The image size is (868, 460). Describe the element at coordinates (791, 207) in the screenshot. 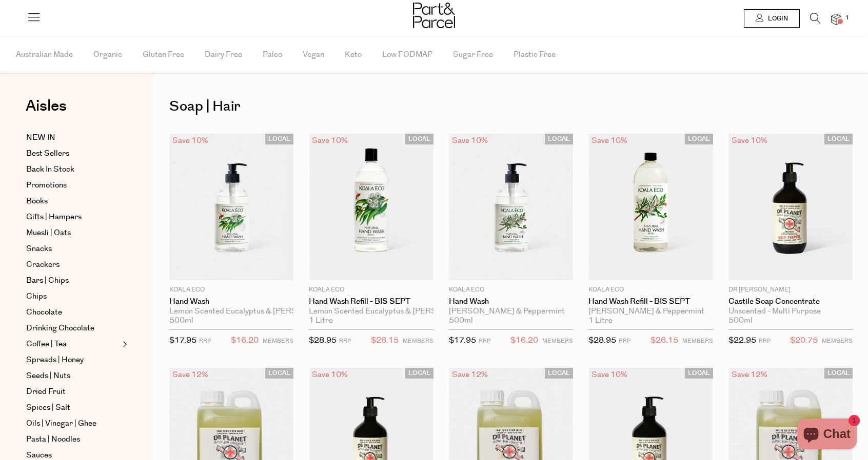

I see `img: Castile Soap Concentrate` at that location.